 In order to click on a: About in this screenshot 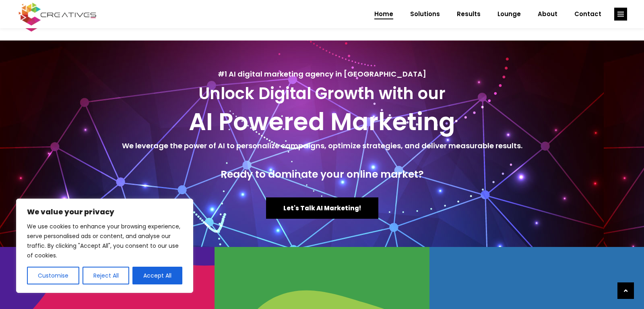, I will do `click(547, 14)`.